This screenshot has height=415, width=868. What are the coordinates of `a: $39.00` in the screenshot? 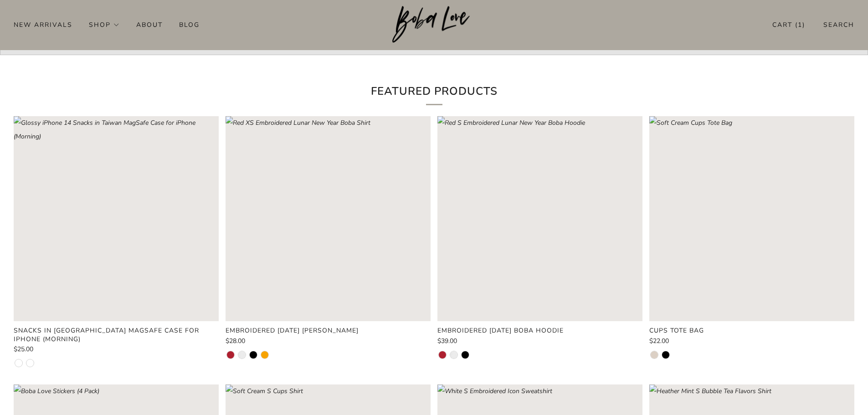 It's located at (540, 341).